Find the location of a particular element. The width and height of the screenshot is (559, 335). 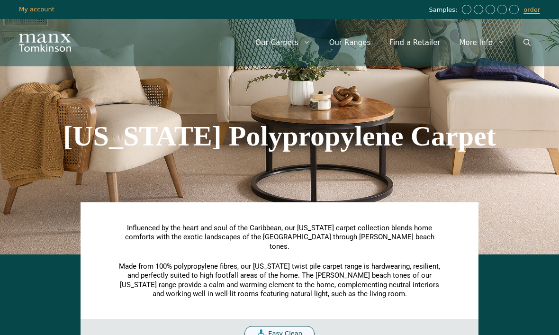

nav: Primary is located at coordinates (392, 43).